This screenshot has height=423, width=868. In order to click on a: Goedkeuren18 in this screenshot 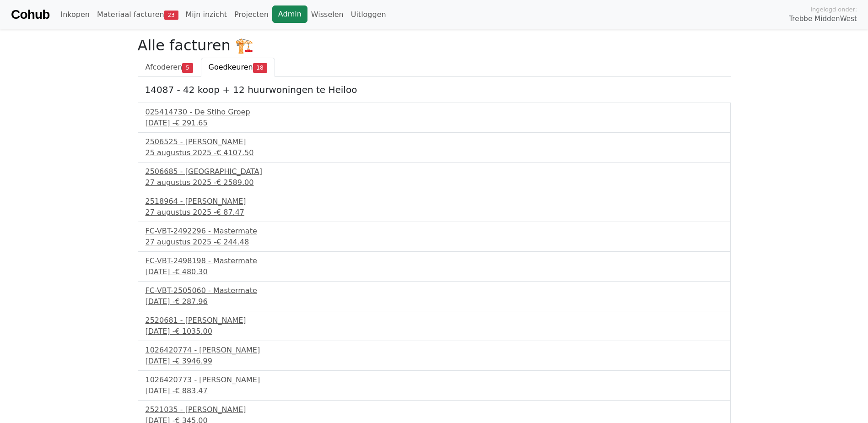, I will do `click(238, 67)`.